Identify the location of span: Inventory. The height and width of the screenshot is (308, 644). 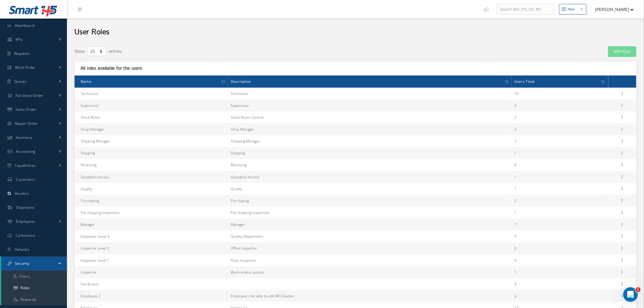
(24, 137).